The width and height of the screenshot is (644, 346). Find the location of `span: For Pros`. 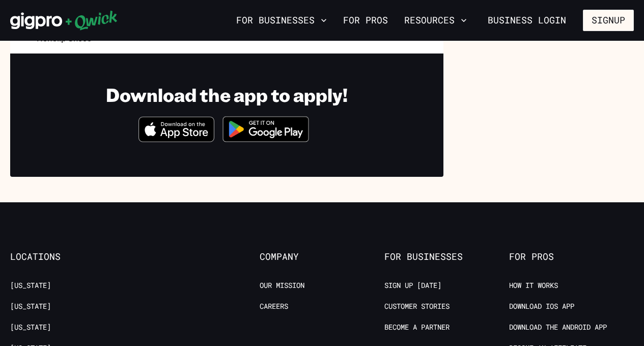

span: For Pros is located at coordinates (571, 257).